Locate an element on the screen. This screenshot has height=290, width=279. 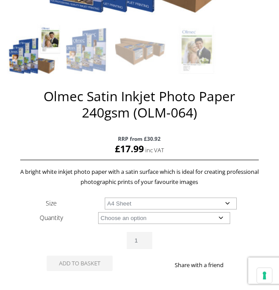
img: twitter sharing button is located at coordinates (154, 277).